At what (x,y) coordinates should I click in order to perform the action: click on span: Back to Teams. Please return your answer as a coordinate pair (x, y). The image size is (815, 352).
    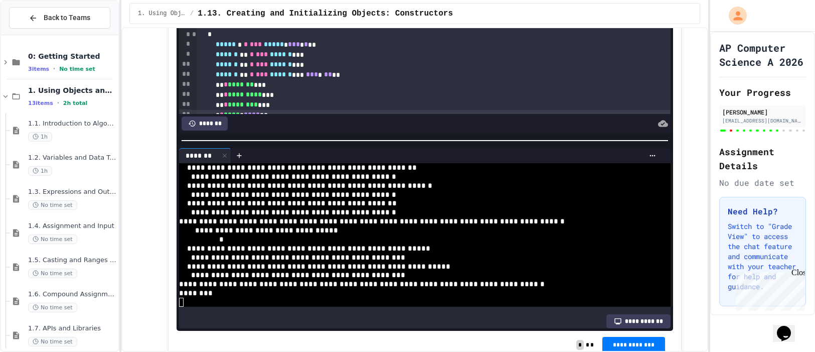
    Looking at the image, I should click on (67, 18).